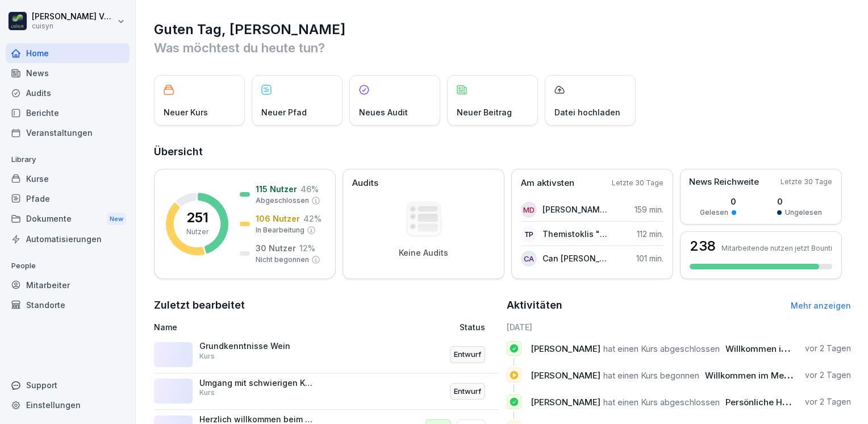  I want to click on p: cuisyn, so click(73, 26).